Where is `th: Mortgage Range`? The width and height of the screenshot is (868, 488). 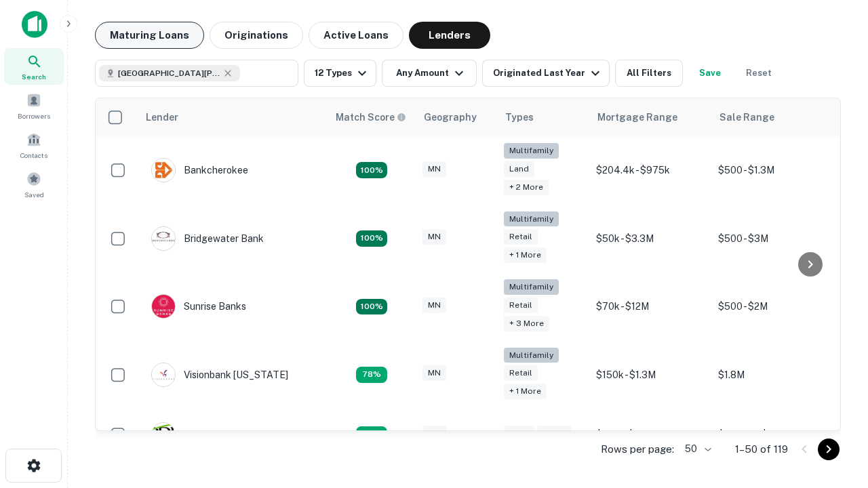
th: Mortgage Range is located at coordinates (650, 118).